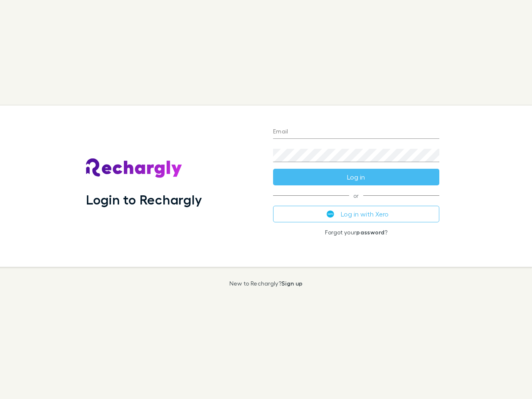 This screenshot has height=399, width=532. Describe the element at coordinates (356, 232) in the screenshot. I see `p: Forgot your ?` at that location.